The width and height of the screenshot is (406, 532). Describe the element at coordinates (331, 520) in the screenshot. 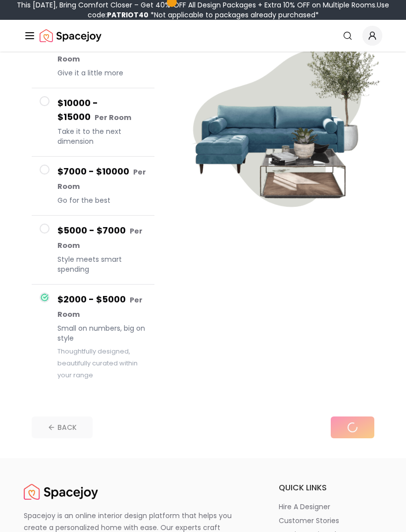

I see `a: customer stories` at that location.